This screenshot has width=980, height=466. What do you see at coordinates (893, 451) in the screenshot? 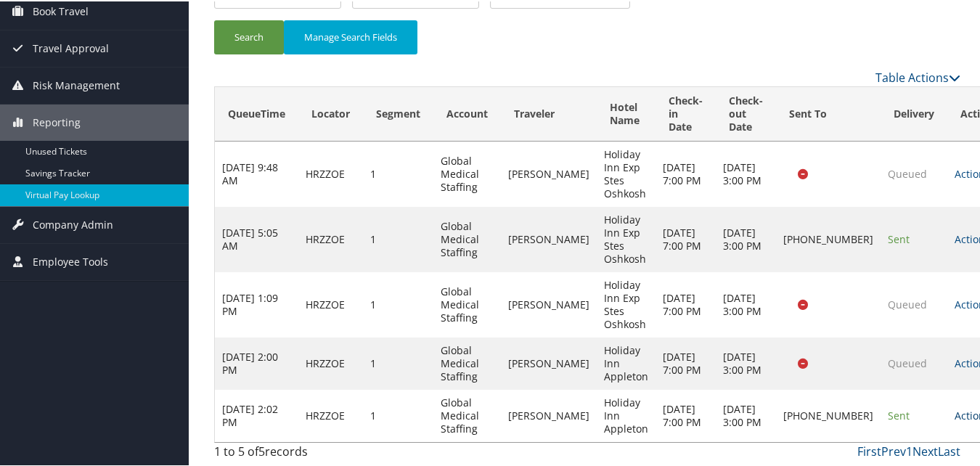
I see `a: Prev` at bounding box center [893, 451].